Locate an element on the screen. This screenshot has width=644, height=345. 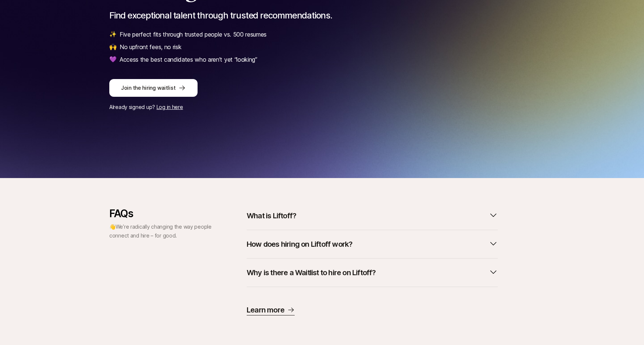
a: Learn more is located at coordinates (271, 310).